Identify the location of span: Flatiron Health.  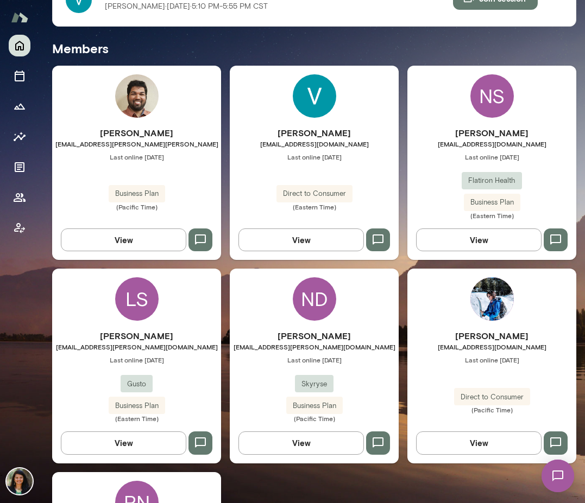
(491, 181).